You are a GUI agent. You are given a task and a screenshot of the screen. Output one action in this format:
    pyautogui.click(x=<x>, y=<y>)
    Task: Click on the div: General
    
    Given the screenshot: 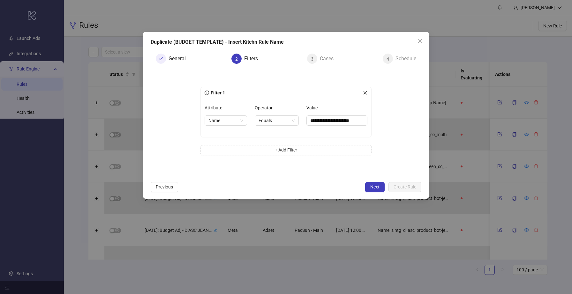 What is the action you would take?
    pyautogui.click(x=180, y=59)
    